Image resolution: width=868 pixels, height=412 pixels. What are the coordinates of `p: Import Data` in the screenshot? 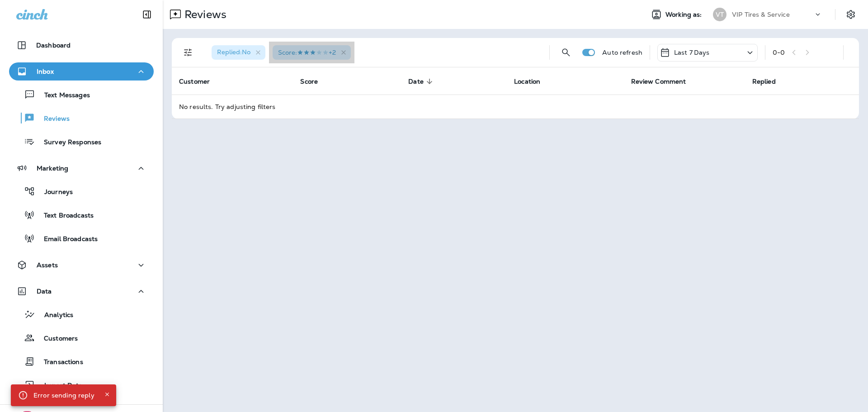 It's located at (59, 386).